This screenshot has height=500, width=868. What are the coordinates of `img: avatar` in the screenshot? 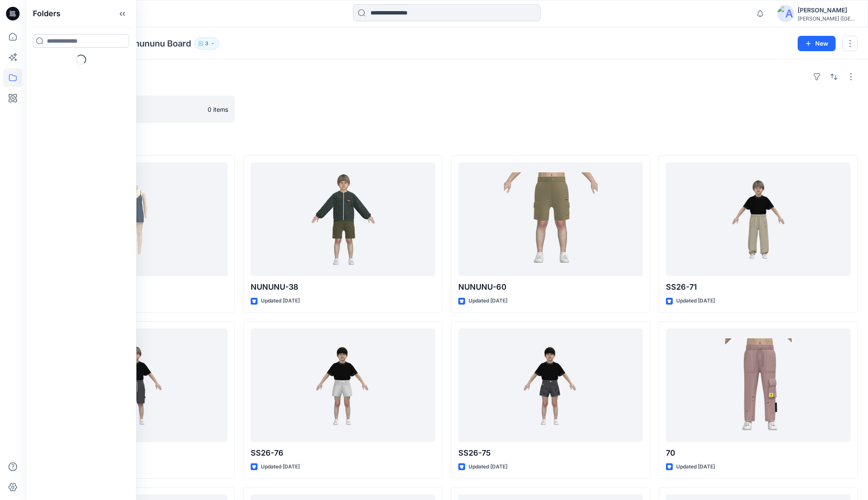 It's located at (786, 14).